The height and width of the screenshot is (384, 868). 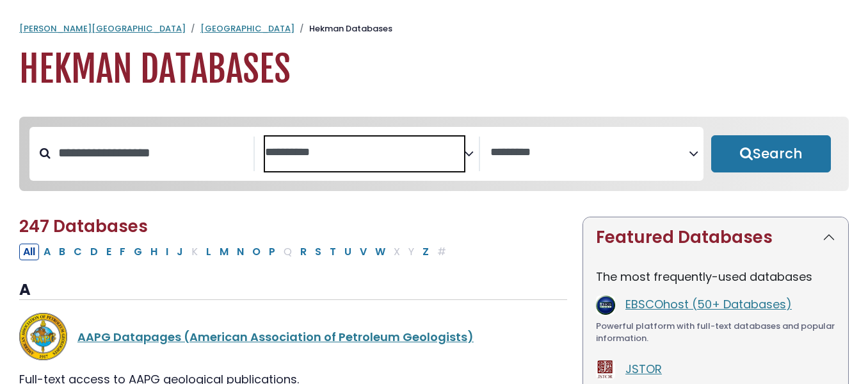 I want to click on button: Filter Results D, so click(x=94, y=251).